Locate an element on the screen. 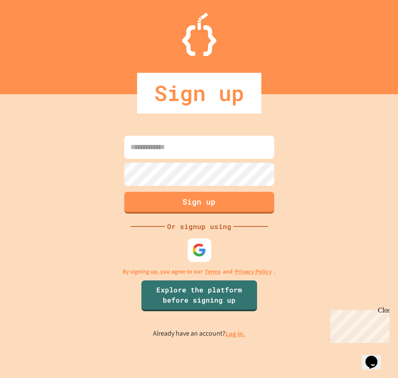 The width and height of the screenshot is (398, 378). a: Terms is located at coordinates (213, 272).